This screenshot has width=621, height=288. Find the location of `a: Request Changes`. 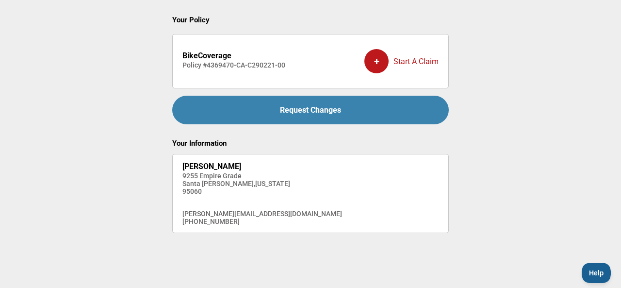

a: Request Changes is located at coordinates (311, 110).